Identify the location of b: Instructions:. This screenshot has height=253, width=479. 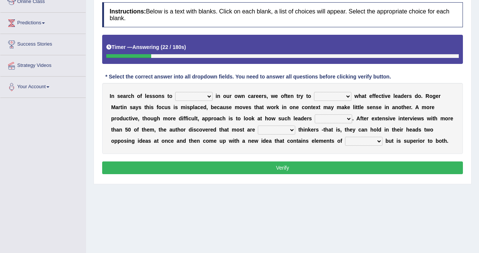
(128, 11).